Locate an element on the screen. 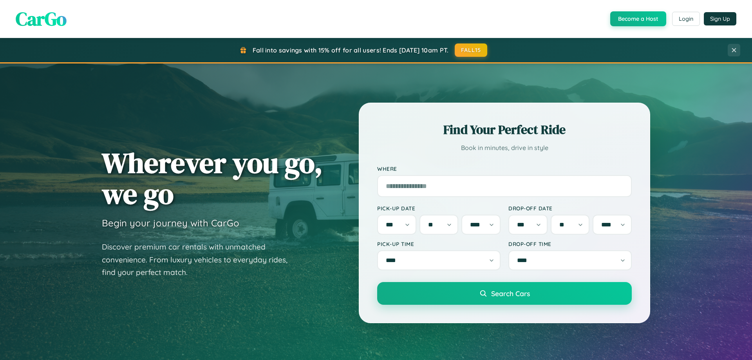 The height and width of the screenshot is (360, 752). span: CarGo is located at coordinates (41, 19).